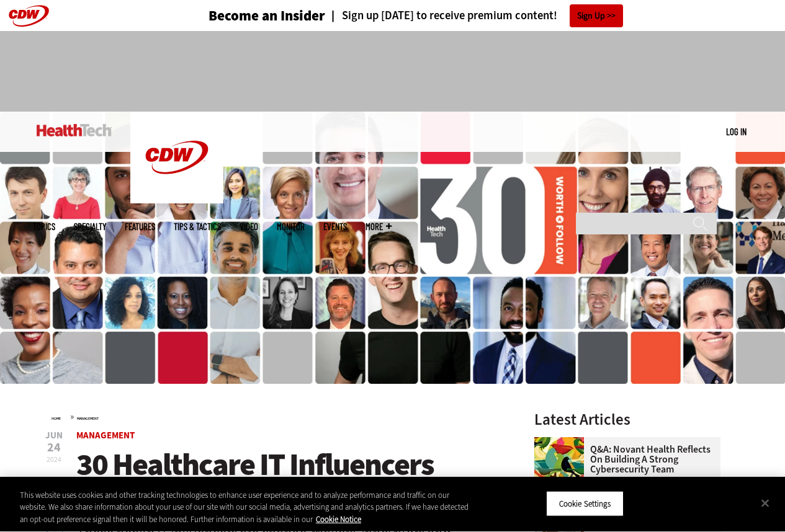  I want to click on button: Cookie Settings, so click(585, 504).